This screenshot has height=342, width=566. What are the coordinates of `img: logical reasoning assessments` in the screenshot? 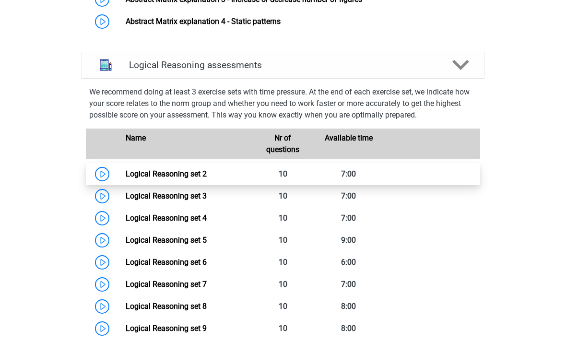 It's located at (105, 65).